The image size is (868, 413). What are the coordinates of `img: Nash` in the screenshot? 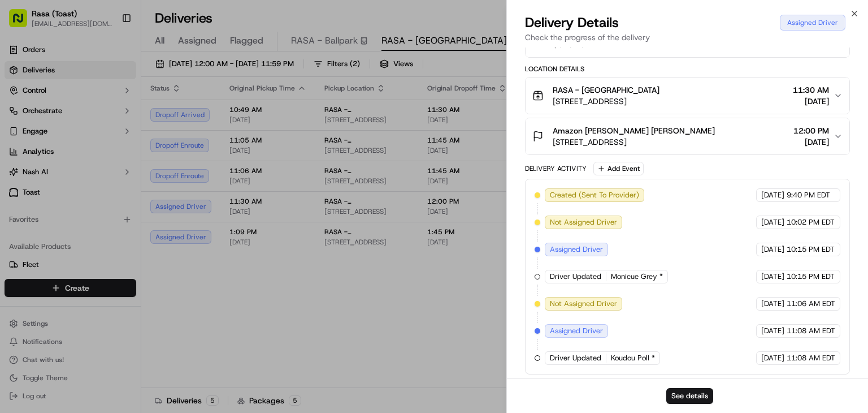 It's located at (22, 22).